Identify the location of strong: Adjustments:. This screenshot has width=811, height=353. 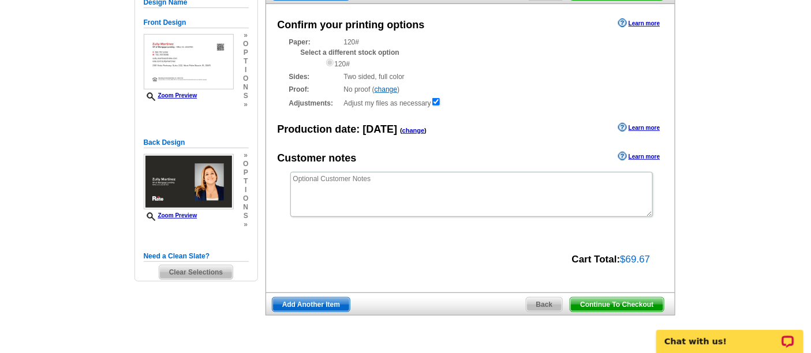
(315, 103).